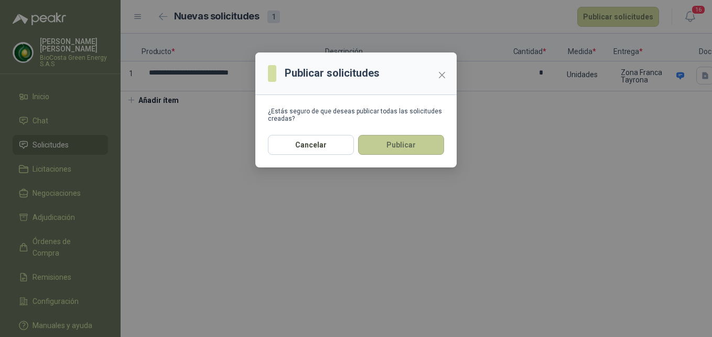 This screenshot has height=337, width=712. Describe the element at coordinates (442, 75) in the screenshot. I see `span: close` at that location.